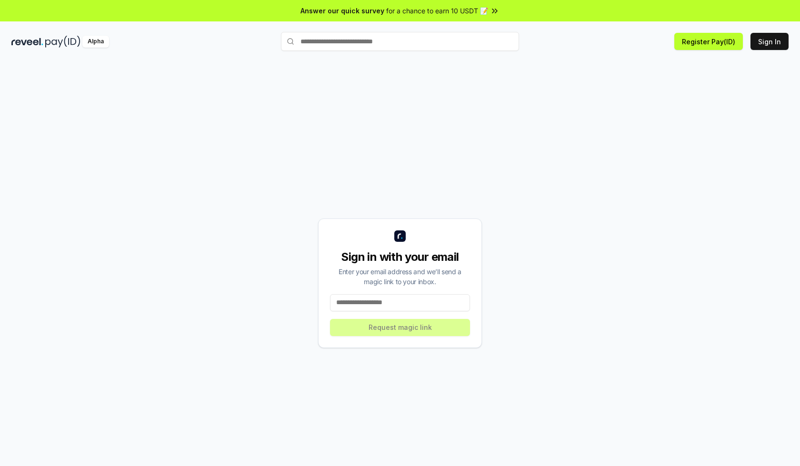 The width and height of the screenshot is (800, 466). Describe the element at coordinates (342, 10) in the screenshot. I see `span: Answer our quick survey` at that location.